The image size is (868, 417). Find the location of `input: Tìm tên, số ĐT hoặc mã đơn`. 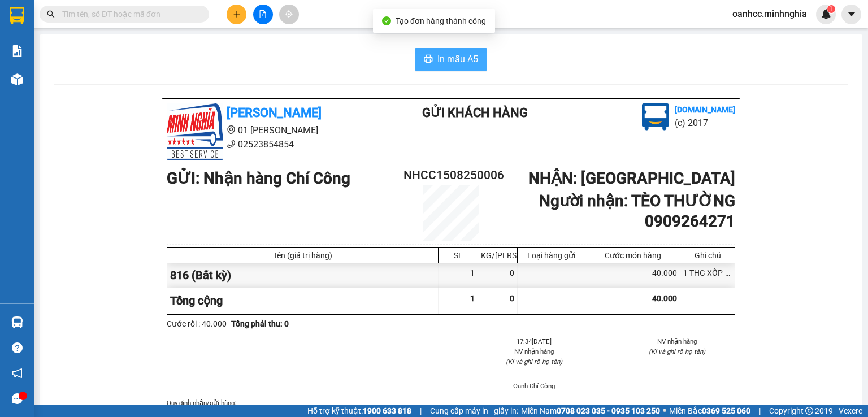

input: Tìm tên, số ĐT hoặc mã đơn is located at coordinates (129, 14).